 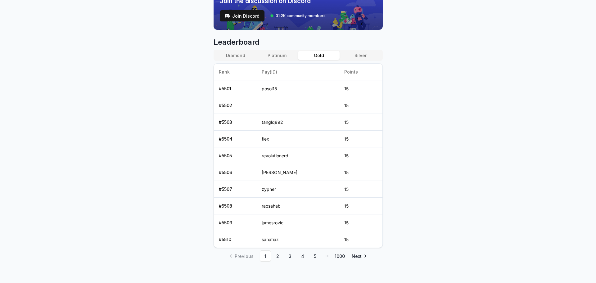 I want to click on img: test, so click(x=227, y=16).